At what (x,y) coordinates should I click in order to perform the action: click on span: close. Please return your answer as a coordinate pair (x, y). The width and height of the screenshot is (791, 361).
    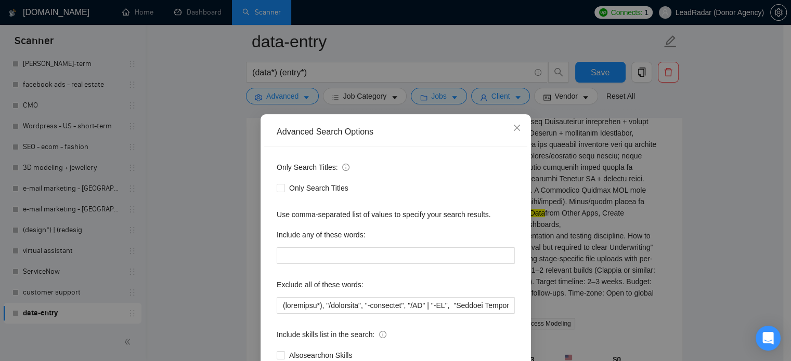
    Looking at the image, I should click on (517, 128).